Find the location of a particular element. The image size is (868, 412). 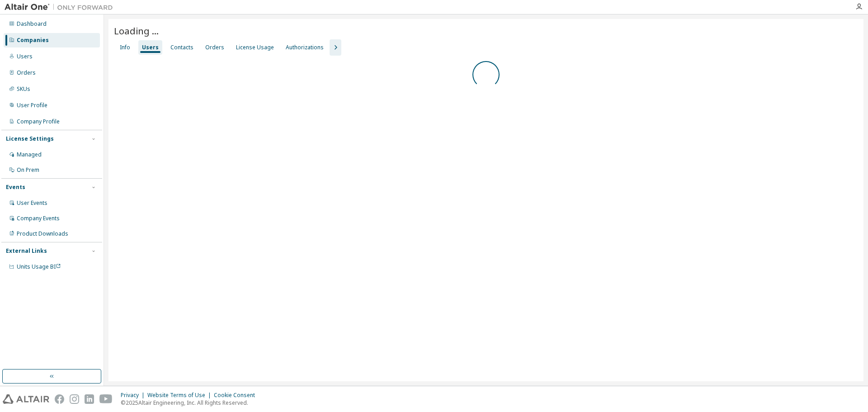

span: Loading ... is located at coordinates (136, 31).